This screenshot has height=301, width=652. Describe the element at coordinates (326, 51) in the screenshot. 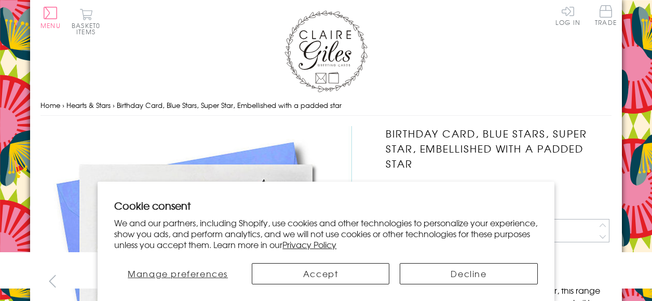

I see `img: Claire Giles Greetings Cards` at that location.